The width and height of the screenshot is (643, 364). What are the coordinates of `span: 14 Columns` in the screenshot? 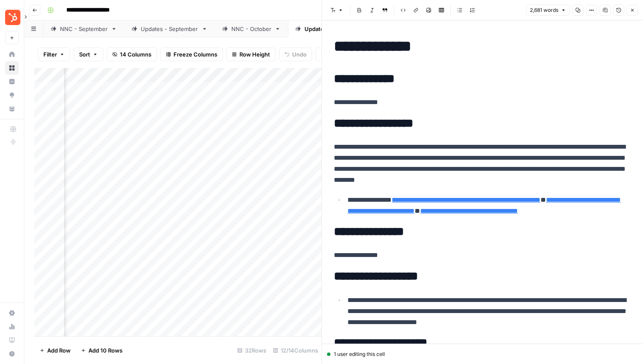 It's located at (135, 55).